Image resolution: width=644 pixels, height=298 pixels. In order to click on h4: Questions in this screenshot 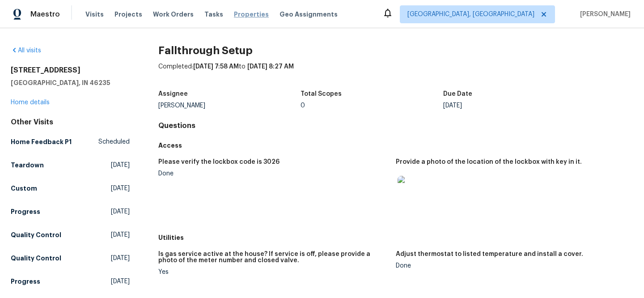, I will do `click(396, 126)`.